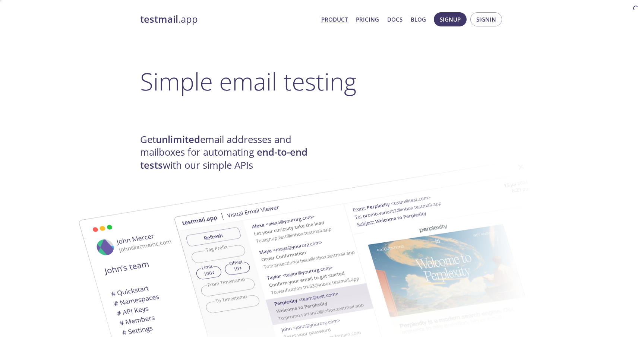  I want to click on a: testmail.app, so click(227, 20).